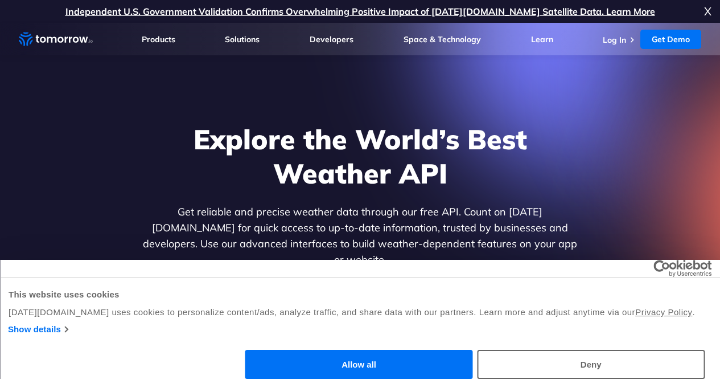 Image resolution: width=720 pixels, height=379 pixels. I want to click on a: Products, so click(158, 39).